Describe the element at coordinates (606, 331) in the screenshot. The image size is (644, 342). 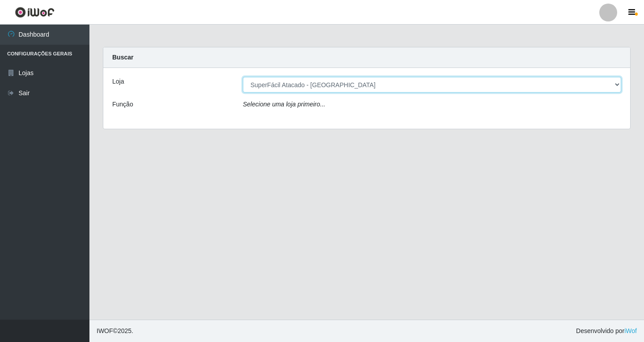
I see `span: Desenvolvido por` at that location.